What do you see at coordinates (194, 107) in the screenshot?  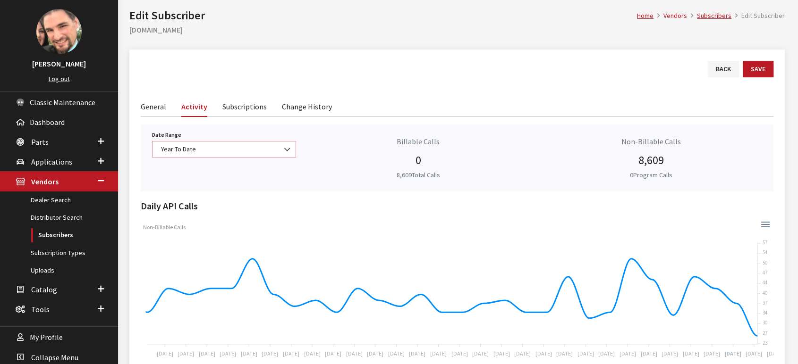 I see `a: Activity` at bounding box center [194, 107].